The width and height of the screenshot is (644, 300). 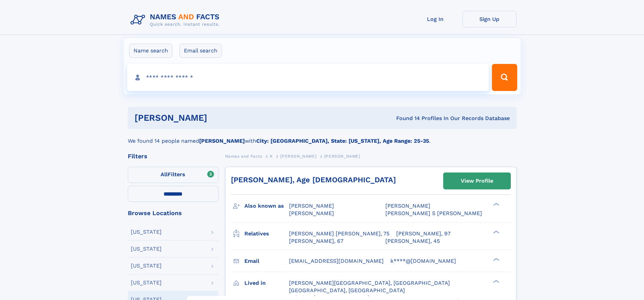 I want to click on a: View Profile, so click(x=477, y=181).